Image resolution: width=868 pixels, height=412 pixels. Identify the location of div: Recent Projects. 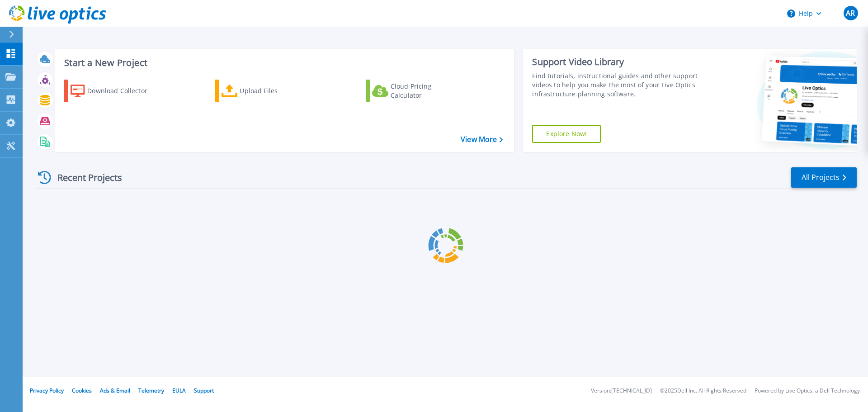
(84, 177).